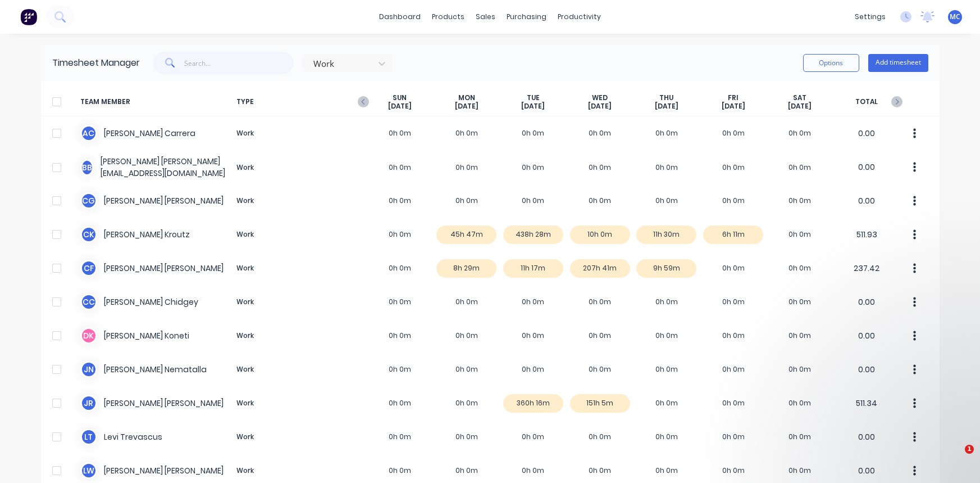  Describe the element at coordinates (898, 63) in the screenshot. I see `button: Add timesheet` at that location.